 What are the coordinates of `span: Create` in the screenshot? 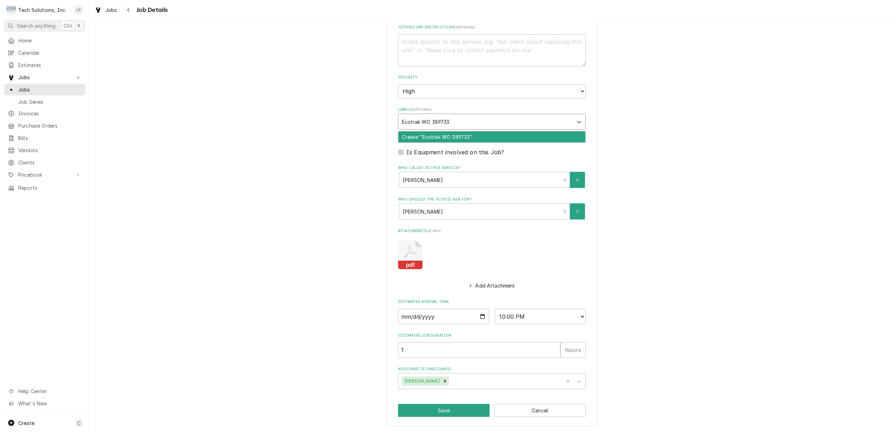 It's located at (26, 423).